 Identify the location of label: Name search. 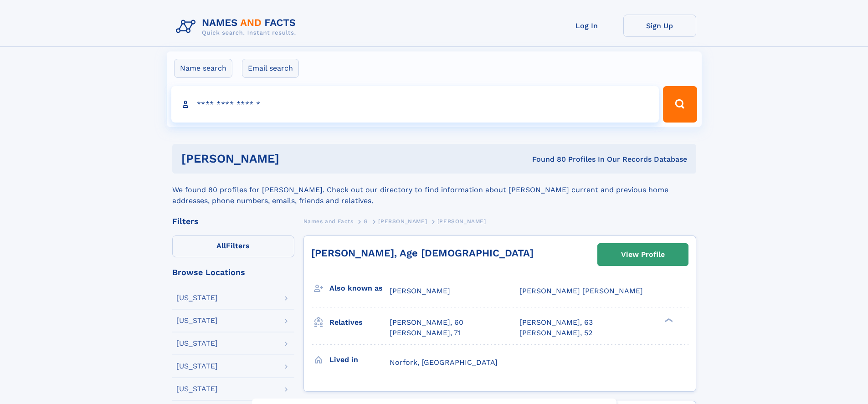
(203, 69).